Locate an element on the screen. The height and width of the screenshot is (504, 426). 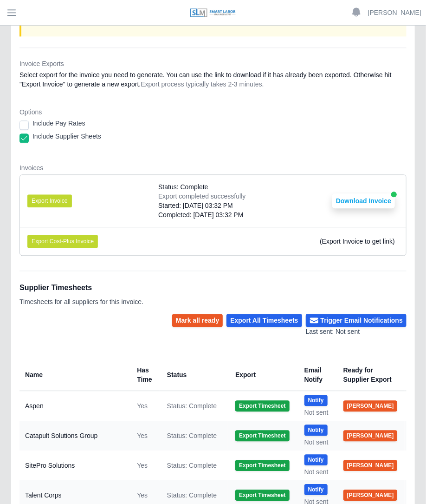
dt: Invoices is located at coordinates (213, 167).